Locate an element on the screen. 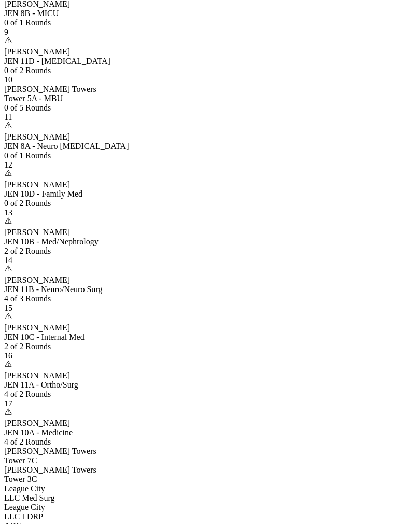 Image resolution: width=420 pixels, height=524 pixels. div: 17 is located at coordinates (210, 403).